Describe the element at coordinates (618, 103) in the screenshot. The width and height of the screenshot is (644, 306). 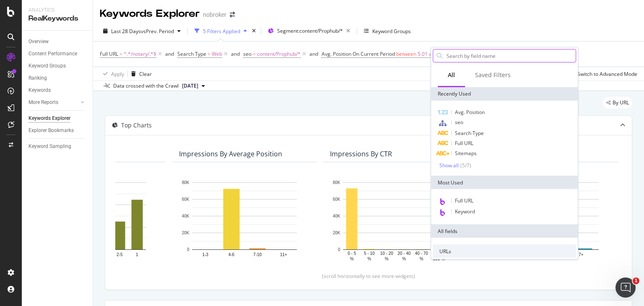
I see `div: legacy label` at that location.